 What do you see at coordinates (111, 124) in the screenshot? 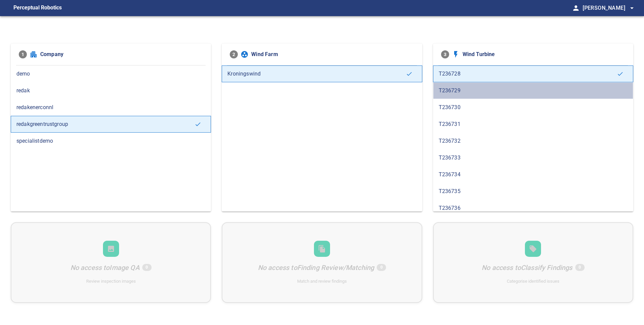
I see `div: redakgreentrustgroup` at bounding box center [111, 124].